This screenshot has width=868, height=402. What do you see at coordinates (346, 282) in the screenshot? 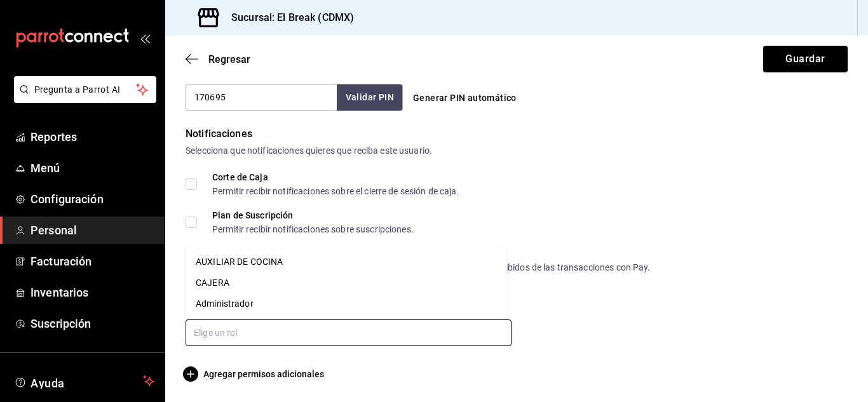
I see `li: CAJERA` at bounding box center [346, 282].